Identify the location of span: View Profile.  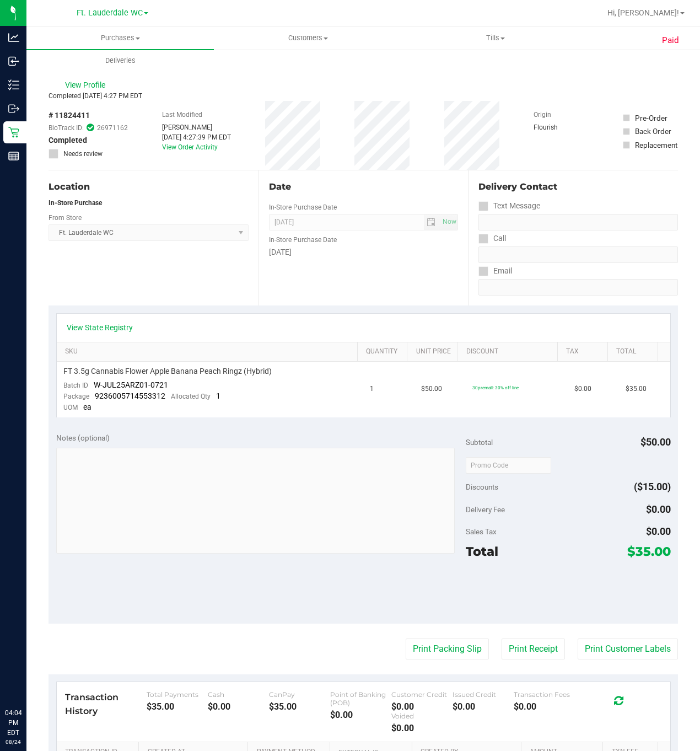
(87, 85).